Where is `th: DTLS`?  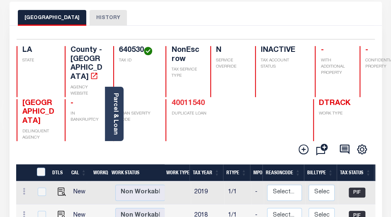
th: DTLS is located at coordinates (58, 172).